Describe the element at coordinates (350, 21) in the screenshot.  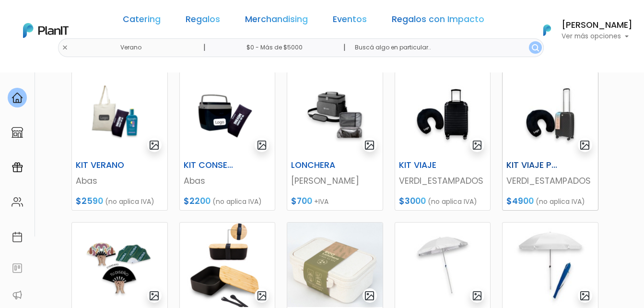
I see `a: Eventos` at that location.